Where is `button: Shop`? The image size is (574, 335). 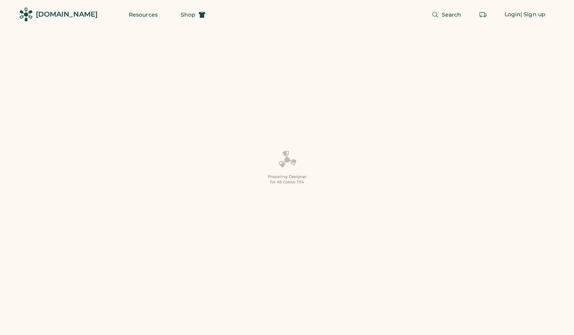 button: Shop is located at coordinates (193, 15).